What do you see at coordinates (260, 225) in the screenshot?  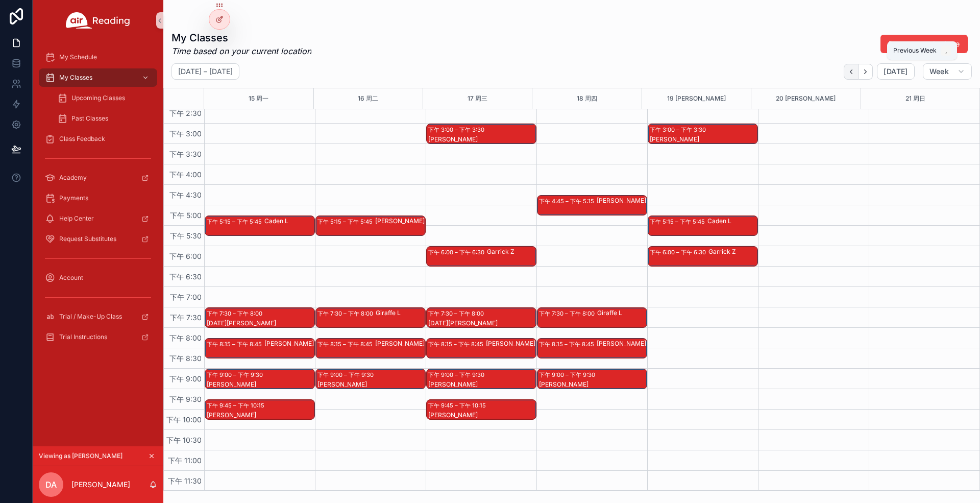 I see `div: 下午 5:15 – 下午 5:45Caden L` at bounding box center [260, 225].